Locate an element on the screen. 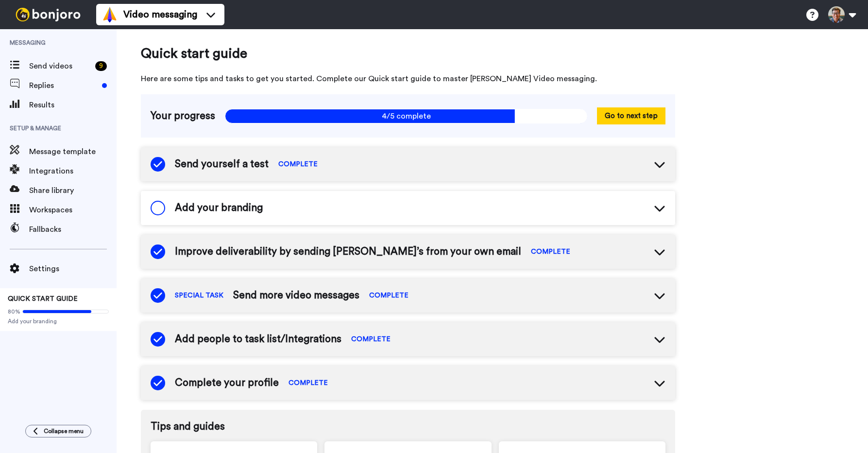  span: Collapse menu is located at coordinates (64, 431).